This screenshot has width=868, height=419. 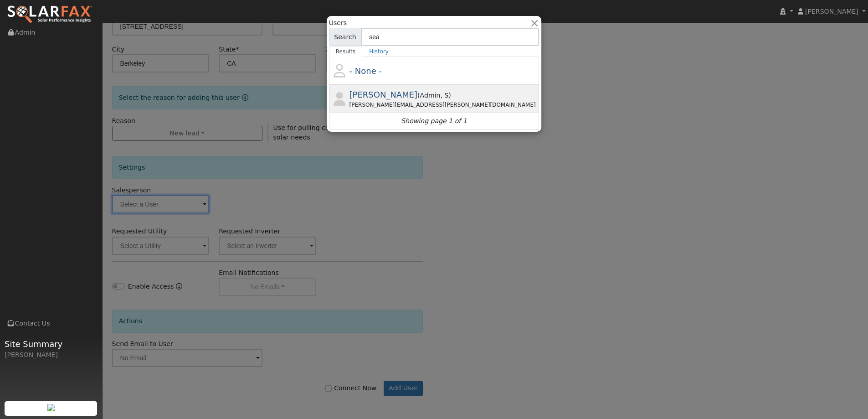 What do you see at coordinates (51, 407) in the screenshot?
I see `img: retrieve` at bounding box center [51, 407].